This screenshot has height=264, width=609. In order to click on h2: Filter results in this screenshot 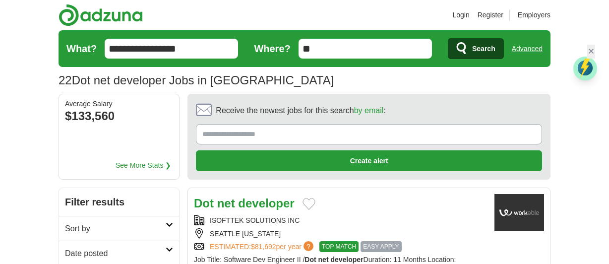, I will do `click(119, 202)`.